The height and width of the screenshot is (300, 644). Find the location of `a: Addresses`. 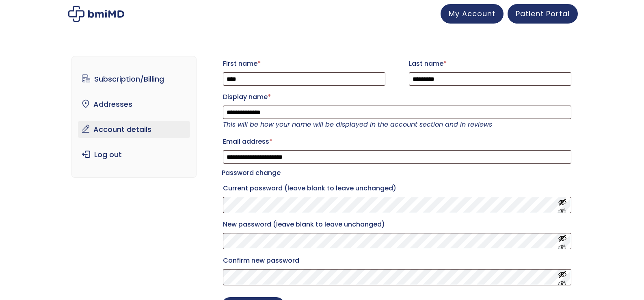

a: Addresses is located at coordinates (134, 104).